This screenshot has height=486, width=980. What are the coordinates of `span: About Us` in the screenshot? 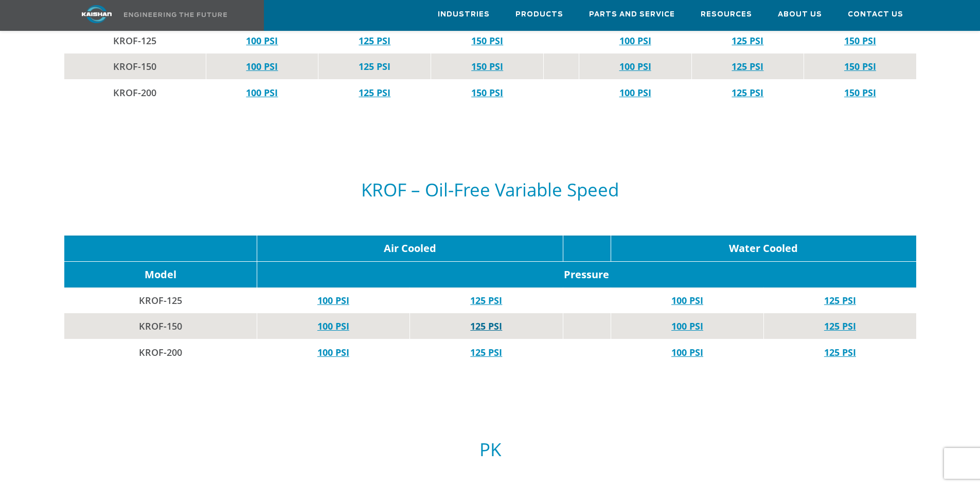 It's located at (800, 14).